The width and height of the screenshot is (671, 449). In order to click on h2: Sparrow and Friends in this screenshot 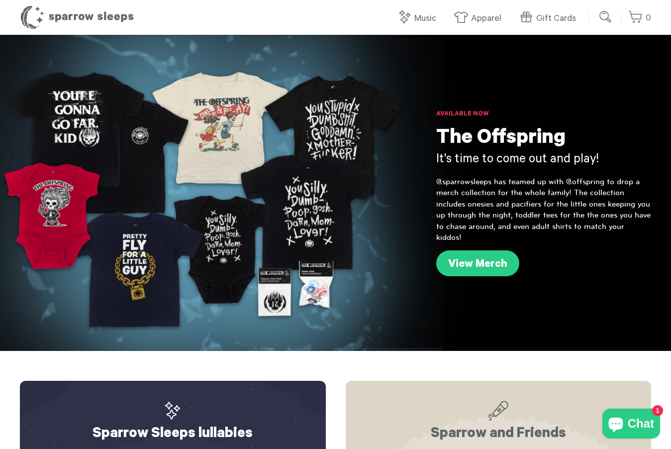, I will do `click(499, 422)`.